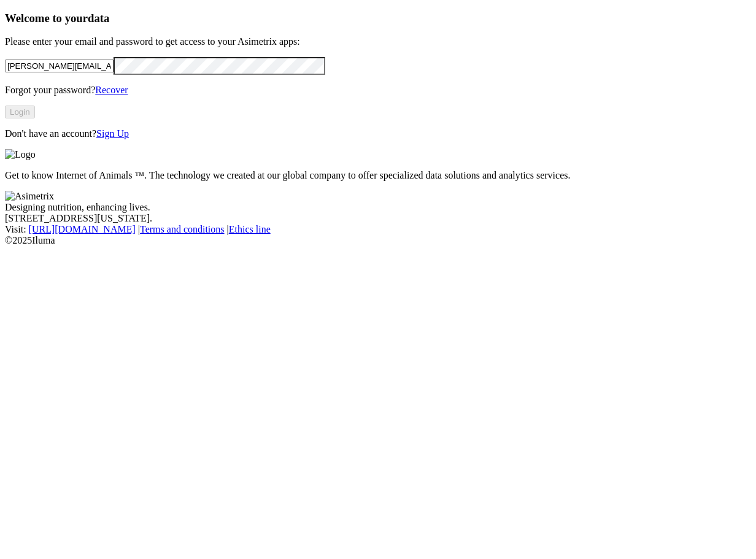 This screenshot has height=559, width=756. Describe the element at coordinates (250, 229) in the screenshot. I see `a: Ethics line` at that location.